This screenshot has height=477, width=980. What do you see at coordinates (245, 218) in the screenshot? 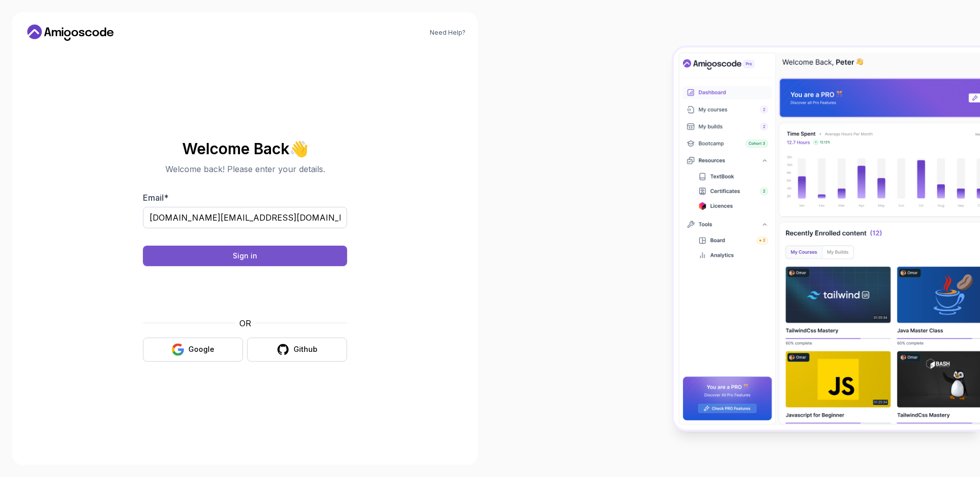
I see `input: Enter your email` at bounding box center [245, 218].